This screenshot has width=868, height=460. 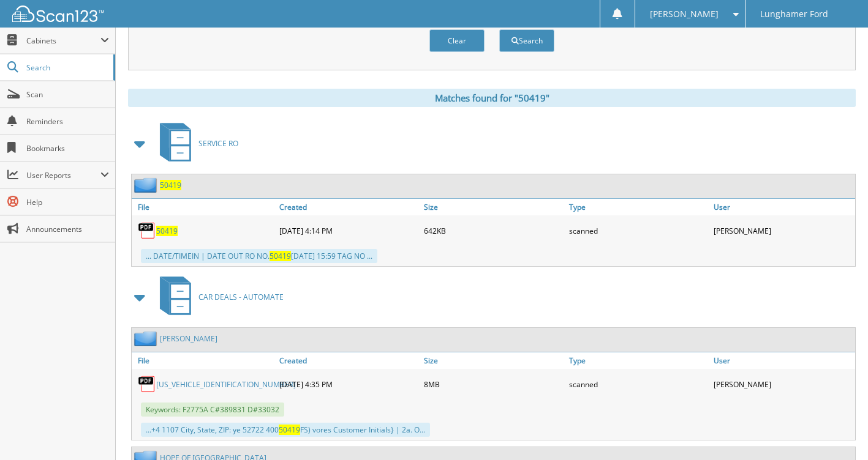 What do you see at coordinates (196, 143) in the screenshot?
I see `a: SERVICE RO` at bounding box center [196, 143].